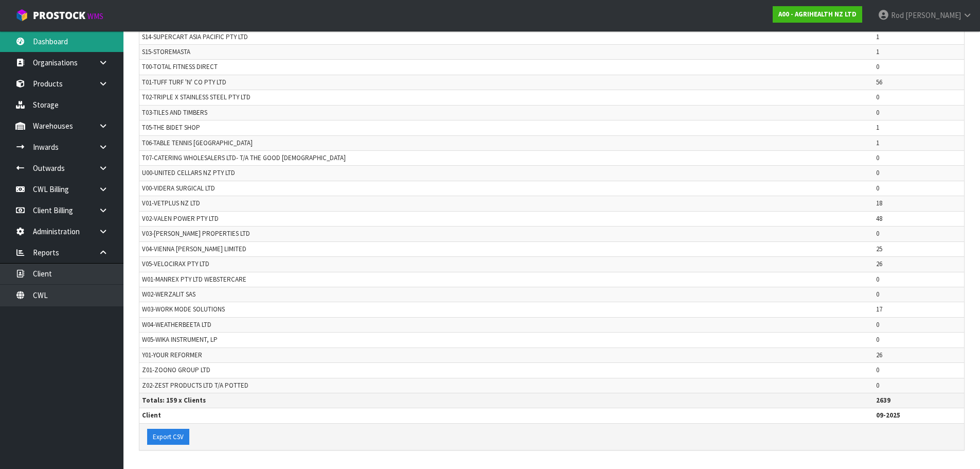 The image size is (980, 469). Describe the element at coordinates (506, 340) in the screenshot. I see `td: W05-WIKA INSTRUMENT, LP` at that location.